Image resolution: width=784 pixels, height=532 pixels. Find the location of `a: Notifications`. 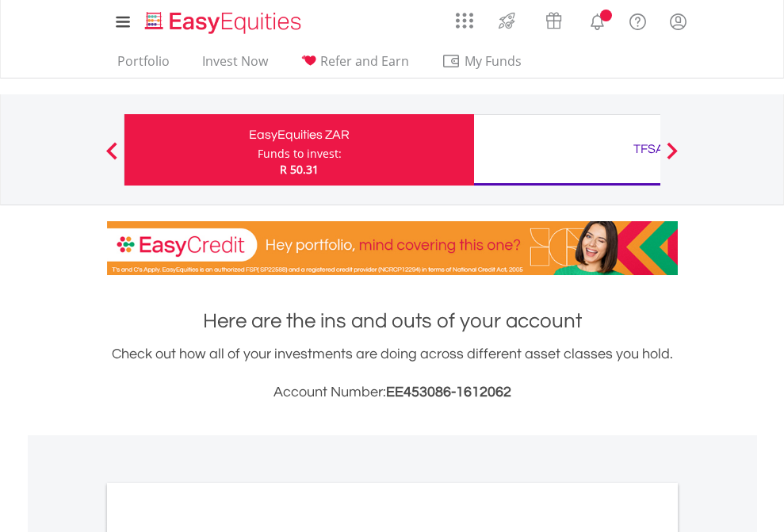

a: Notifications is located at coordinates (597, 20).